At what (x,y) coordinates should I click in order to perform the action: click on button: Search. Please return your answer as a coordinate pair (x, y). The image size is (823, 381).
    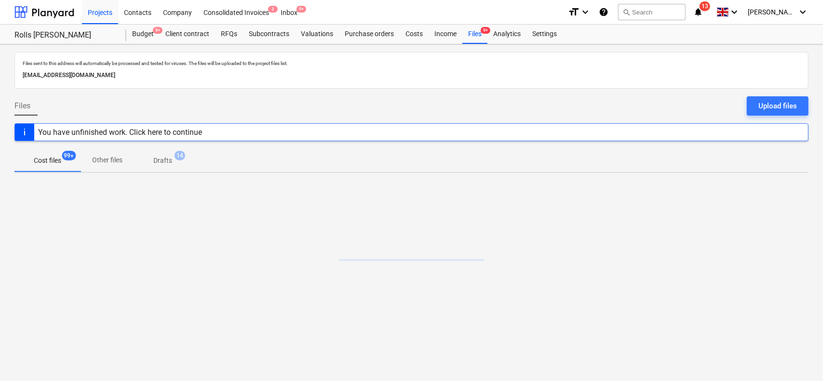
    Looking at the image, I should click on (652, 12).